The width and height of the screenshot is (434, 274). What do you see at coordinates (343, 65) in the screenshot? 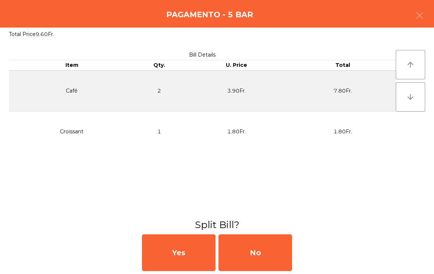
I see `th: Total` at bounding box center [343, 65].